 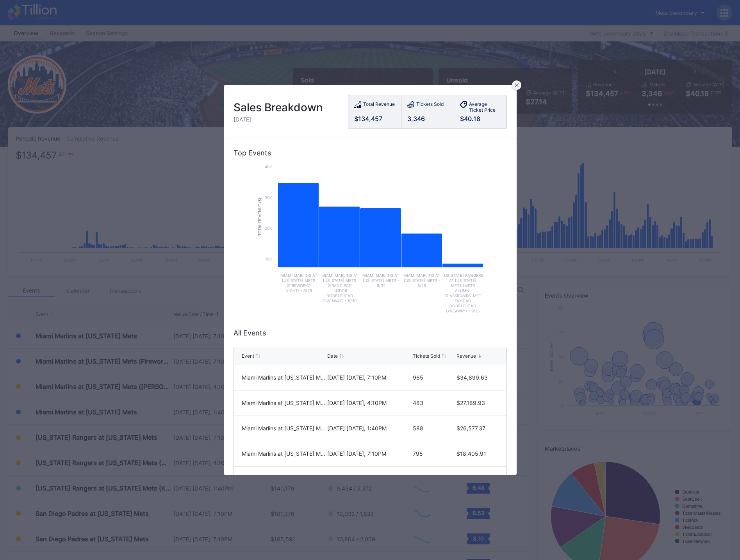 I want to click on text: 20k, so click(x=268, y=228).